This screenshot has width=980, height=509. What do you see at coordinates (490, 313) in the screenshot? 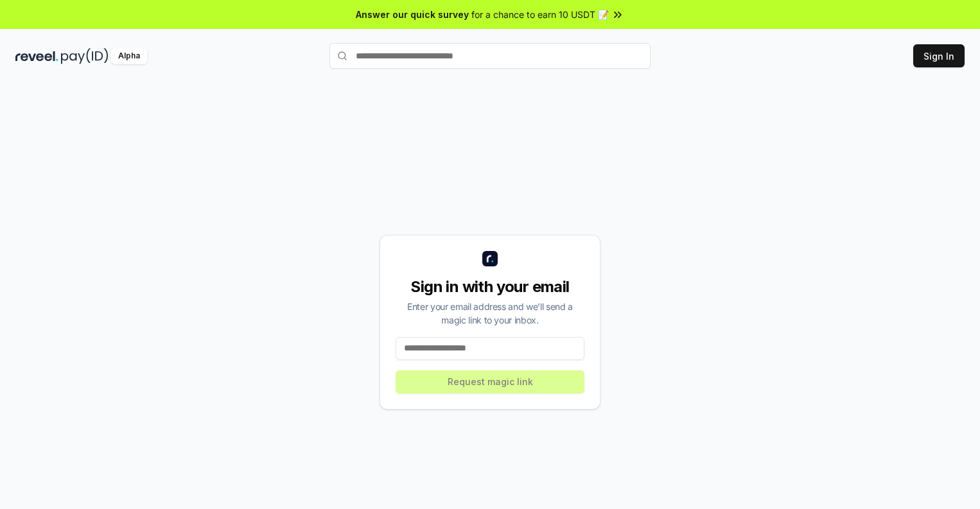
I see `div: Enter your email address and we’ll send a magic link to your inbox.` at bounding box center [490, 313].